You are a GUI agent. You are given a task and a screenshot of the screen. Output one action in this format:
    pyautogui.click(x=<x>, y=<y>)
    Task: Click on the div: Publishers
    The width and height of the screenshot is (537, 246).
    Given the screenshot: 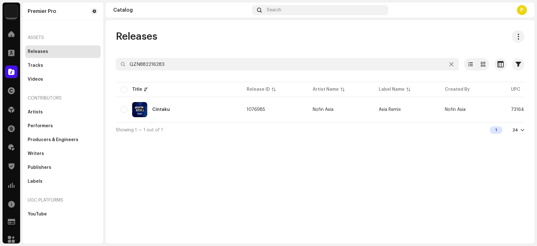 What is the action you would take?
    pyautogui.click(x=39, y=167)
    